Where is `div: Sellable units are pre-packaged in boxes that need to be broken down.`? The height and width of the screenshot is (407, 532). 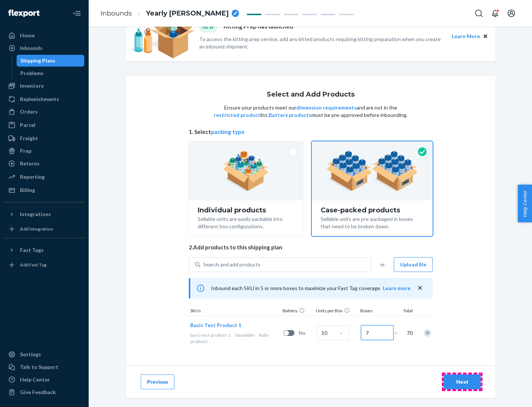 div: Sellable units are pre-packaged in boxes that need to be broken down. is located at coordinates (372, 222).